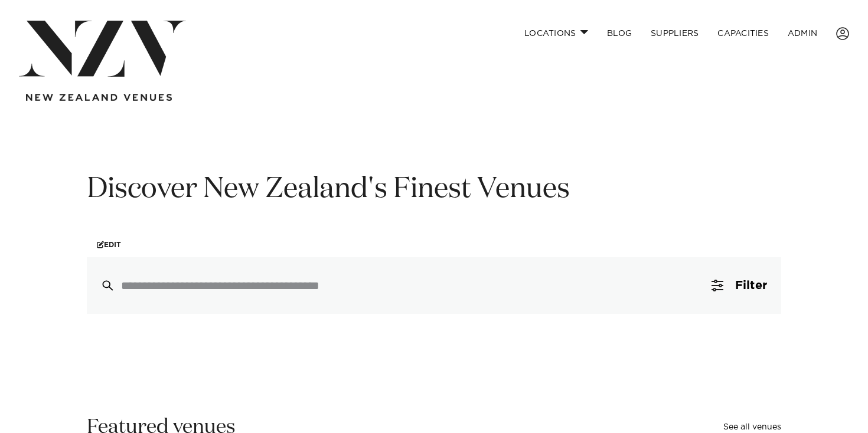  What do you see at coordinates (751, 285) in the screenshot?
I see `span: Filter` at bounding box center [751, 285].